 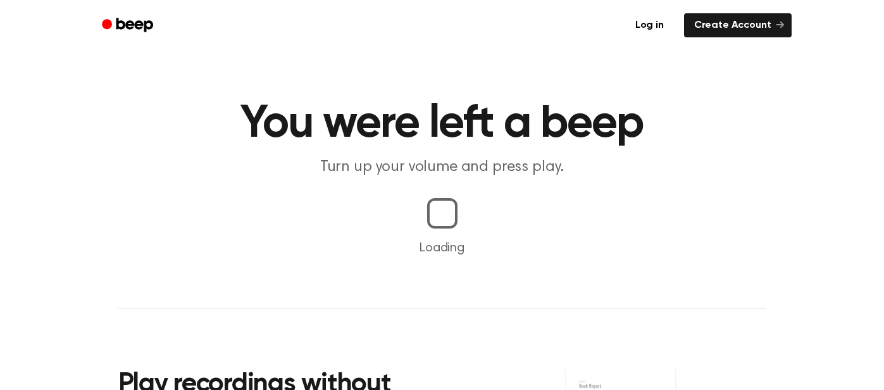 What do you see at coordinates (649, 25) in the screenshot?
I see `a: Log in` at bounding box center [649, 25].